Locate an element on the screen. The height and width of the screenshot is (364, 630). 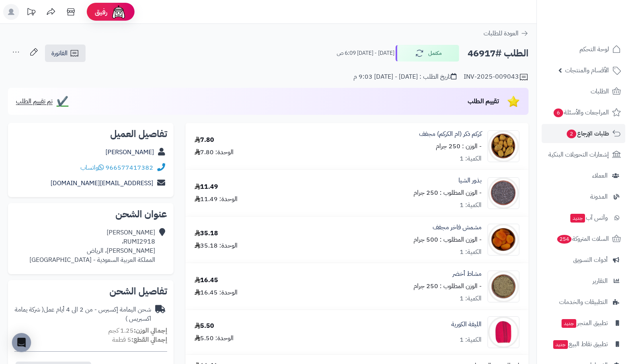
span: المراجعات والأسئلة is located at coordinates (580, 113).